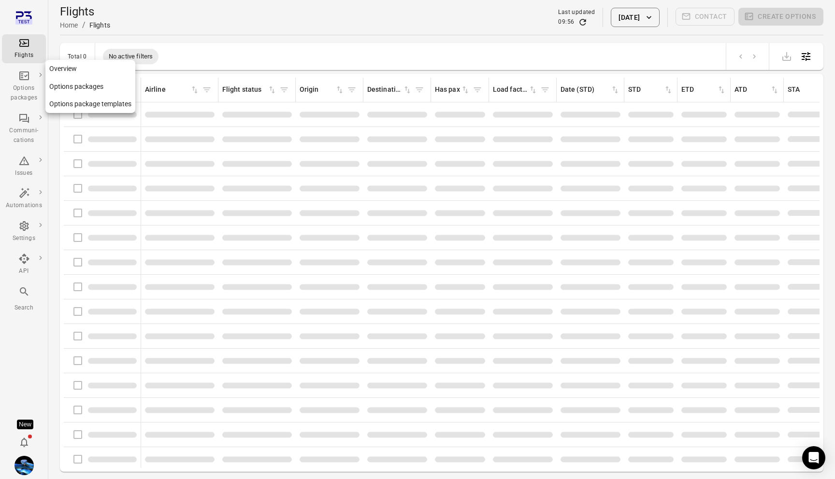  Describe the element at coordinates (583, 22) in the screenshot. I see `button: Refresh data` at that location.